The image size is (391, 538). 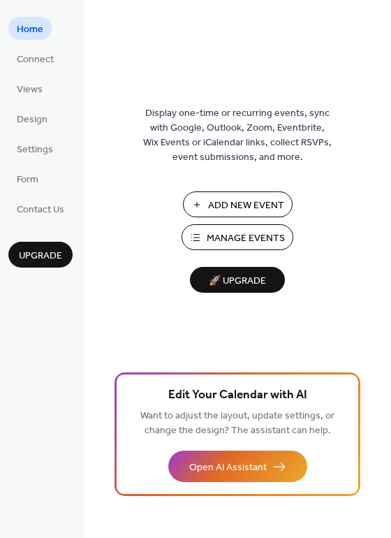 What do you see at coordinates (238, 466) in the screenshot?
I see `button: Open AI Assistant` at bounding box center [238, 466].